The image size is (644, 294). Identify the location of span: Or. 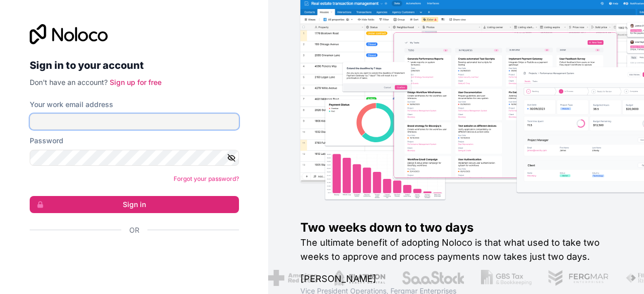
(134, 230).